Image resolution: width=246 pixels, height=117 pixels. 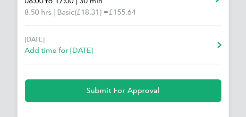 I want to click on button: Submit For Approval, so click(x=123, y=91).